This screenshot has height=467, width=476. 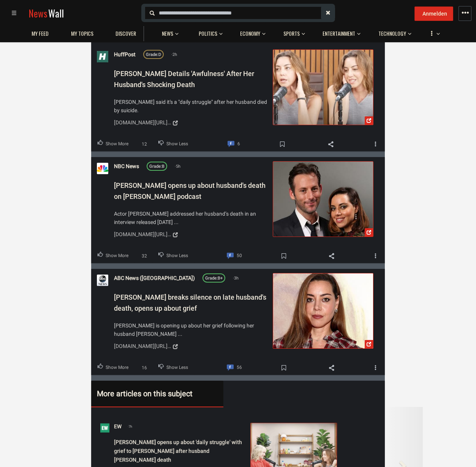 I want to click on div: D, so click(x=153, y=55).